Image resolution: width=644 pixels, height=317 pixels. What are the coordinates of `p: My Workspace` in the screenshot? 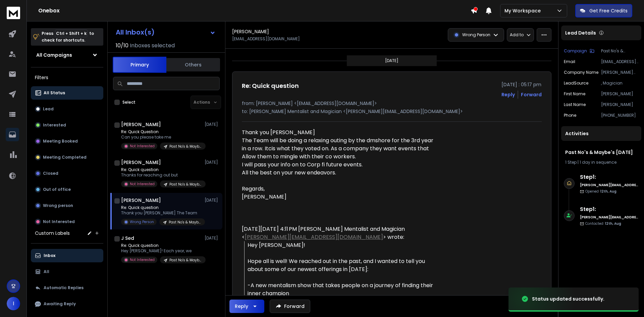 It's located at (524, 11).